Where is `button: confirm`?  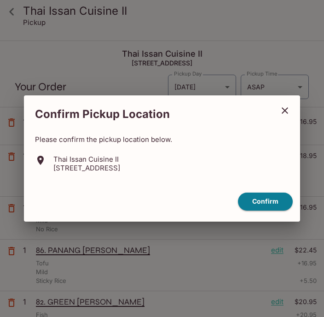
button: confirm is located at coordinates (265, 201).